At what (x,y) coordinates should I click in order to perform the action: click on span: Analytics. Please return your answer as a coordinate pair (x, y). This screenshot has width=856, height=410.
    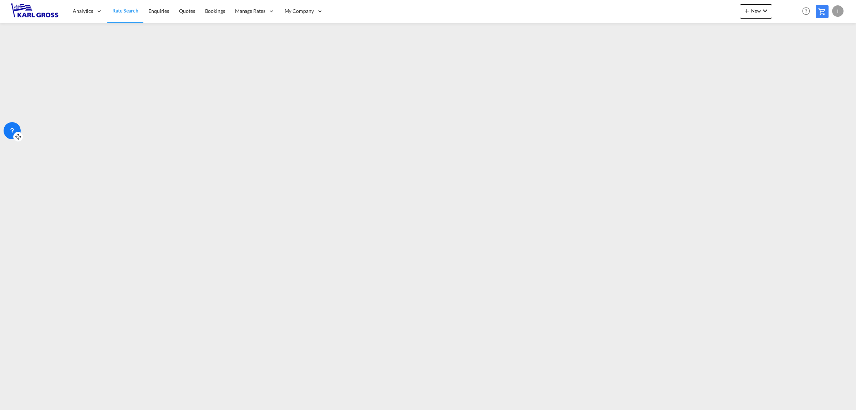
    Looking at the image, I should click on (83, 11).